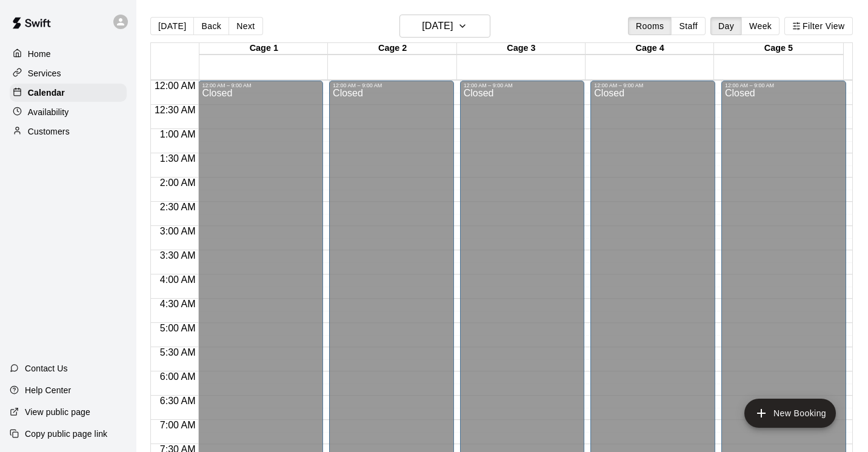 Image resolution: width=868 pixels, height=452 pixels. I want to click on a: Home, so click(68, 54).